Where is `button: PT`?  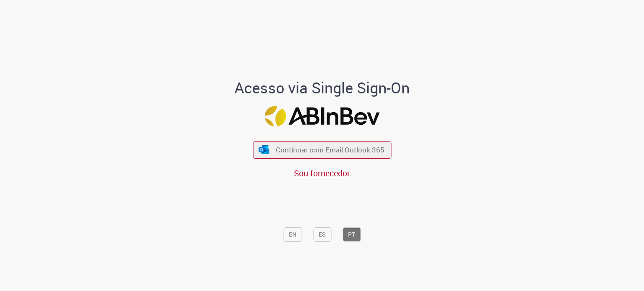
button: PT is located at coordinates (352, 234).